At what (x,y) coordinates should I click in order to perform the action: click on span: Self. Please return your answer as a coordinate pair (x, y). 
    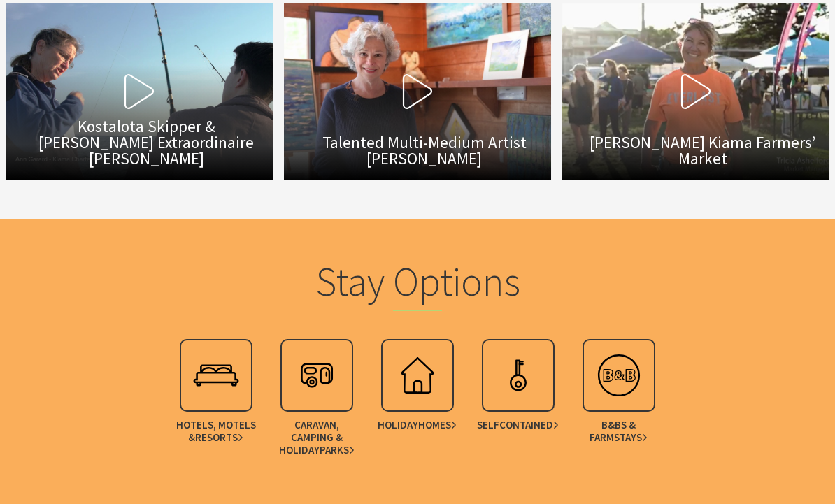
    Looking at the image, I should click on (517, 425).